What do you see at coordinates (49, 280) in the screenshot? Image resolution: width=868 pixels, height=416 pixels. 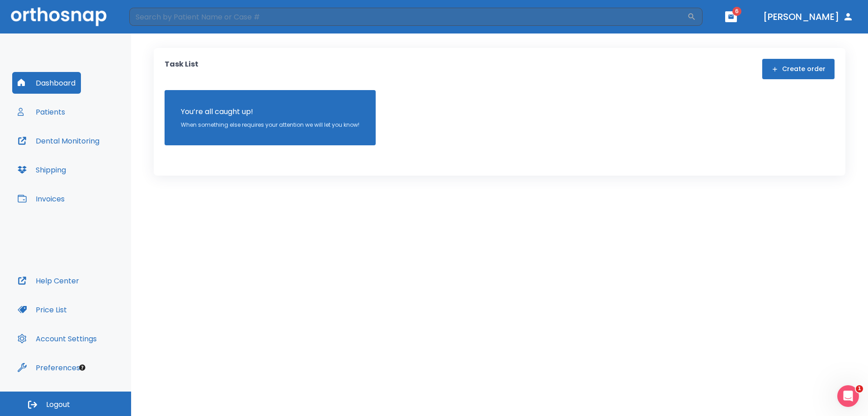 I see `a: Help Center` at bounding box center [49, 280].